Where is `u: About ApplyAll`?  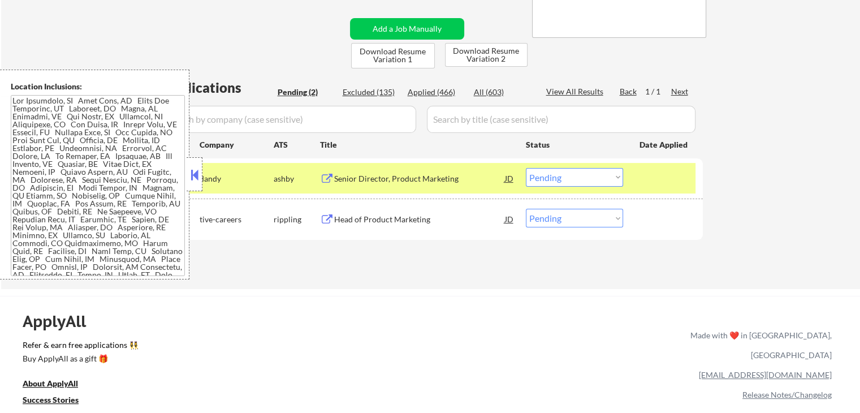
u: About ApplyAll is located at coordinates (50, 383).